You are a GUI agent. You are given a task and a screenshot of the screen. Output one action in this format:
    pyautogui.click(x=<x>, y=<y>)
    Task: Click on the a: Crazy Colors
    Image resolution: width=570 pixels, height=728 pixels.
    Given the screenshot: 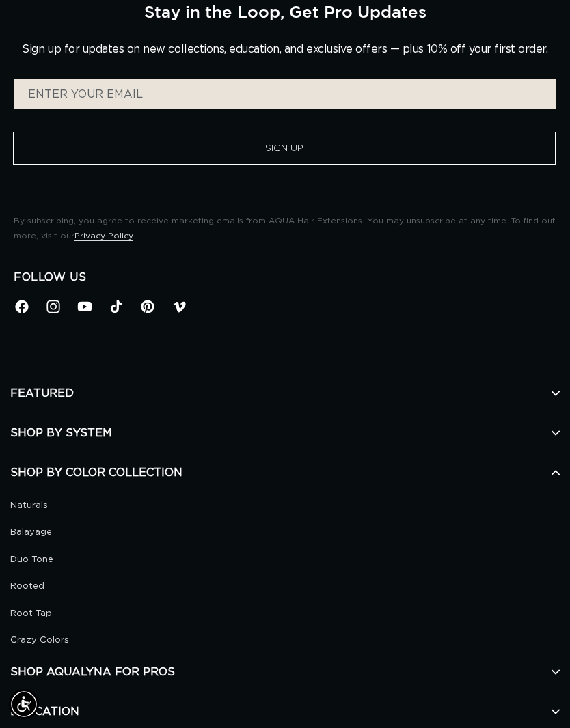 What is the action you would take?
    pyautogui.click(x=285, y=640)
    